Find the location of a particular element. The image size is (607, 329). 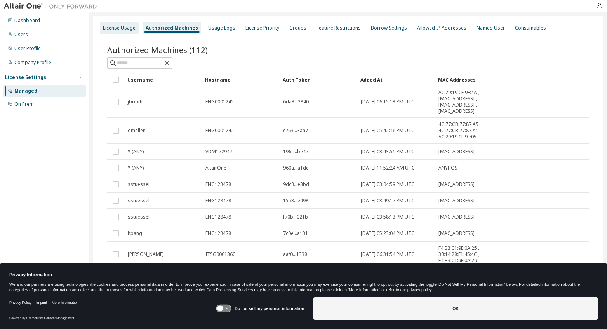

span: 1553...e998 is located at coordinates (296, 200).